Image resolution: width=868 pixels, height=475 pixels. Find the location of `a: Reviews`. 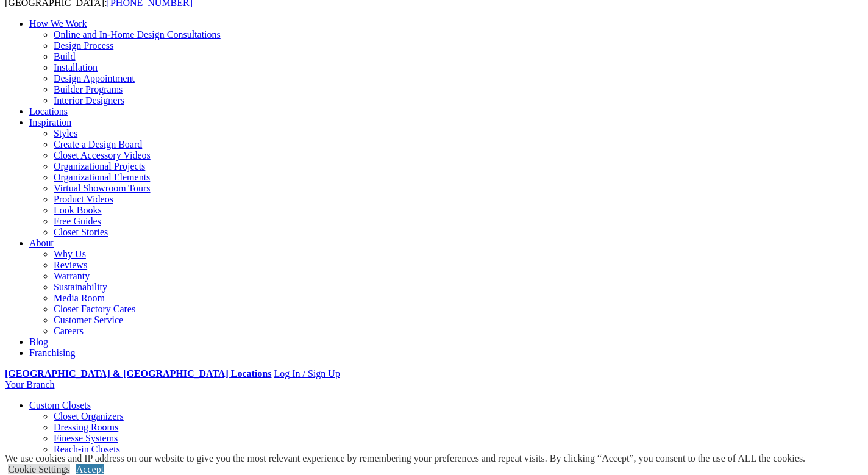

a: Reviews is located at coordinates (70, 265).